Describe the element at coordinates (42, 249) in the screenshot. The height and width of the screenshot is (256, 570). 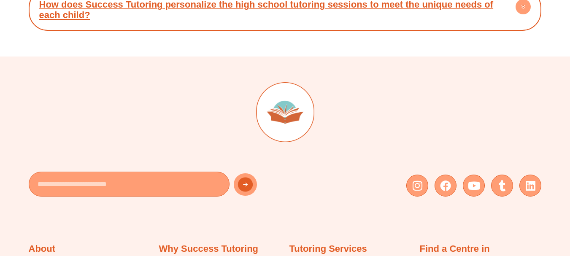
I see `h2: About` at that location.